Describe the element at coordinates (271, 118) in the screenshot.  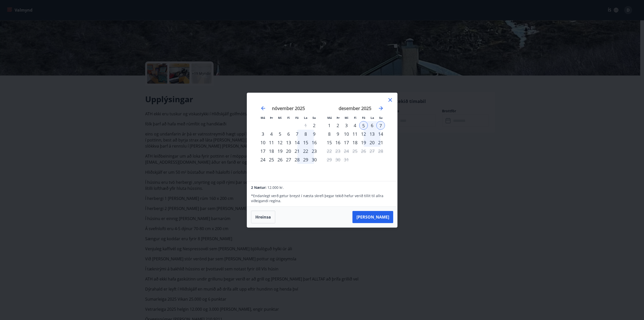
I see `small: Þr` at that location.